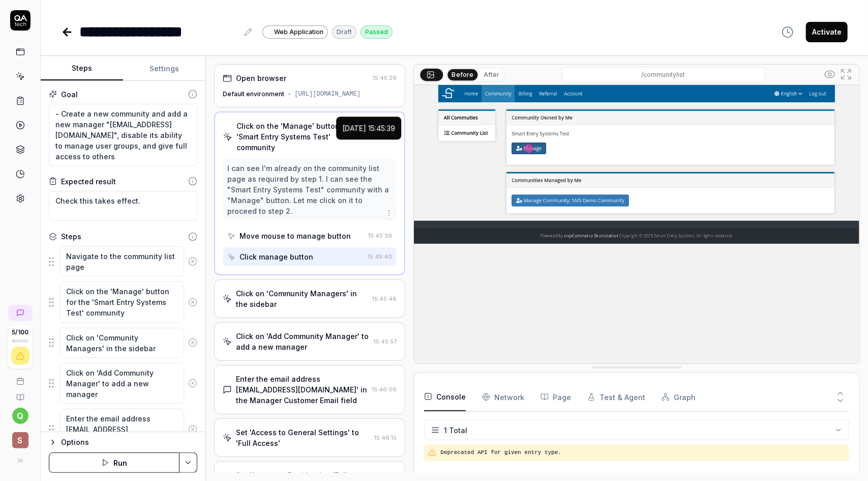 The height and width of the screenshot is (481, 868). I want to click on div: Draft, so click(345, 32).